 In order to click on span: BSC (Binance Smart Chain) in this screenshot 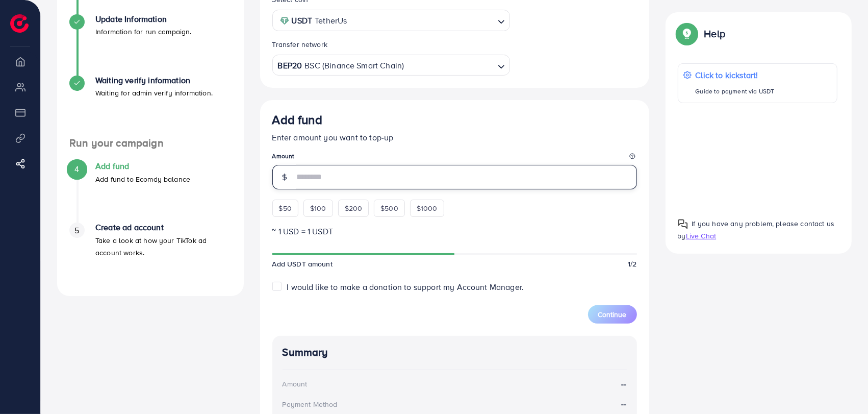, I will do `click(354, 66)`.